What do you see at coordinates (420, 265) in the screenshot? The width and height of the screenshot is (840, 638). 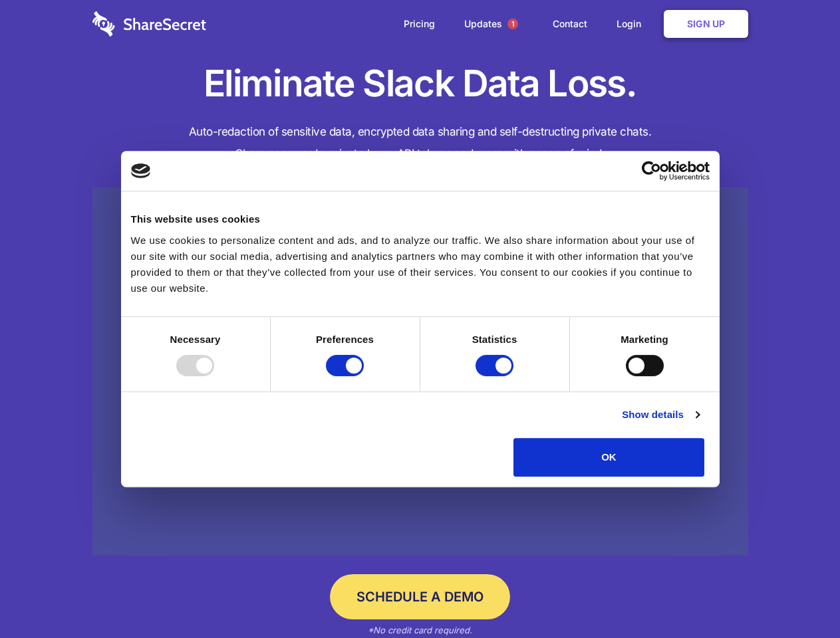 I see `div: We use cookies to personalize content and ads, and to analyze our traffic. We also share informat...` at bounding box center [420, 265].